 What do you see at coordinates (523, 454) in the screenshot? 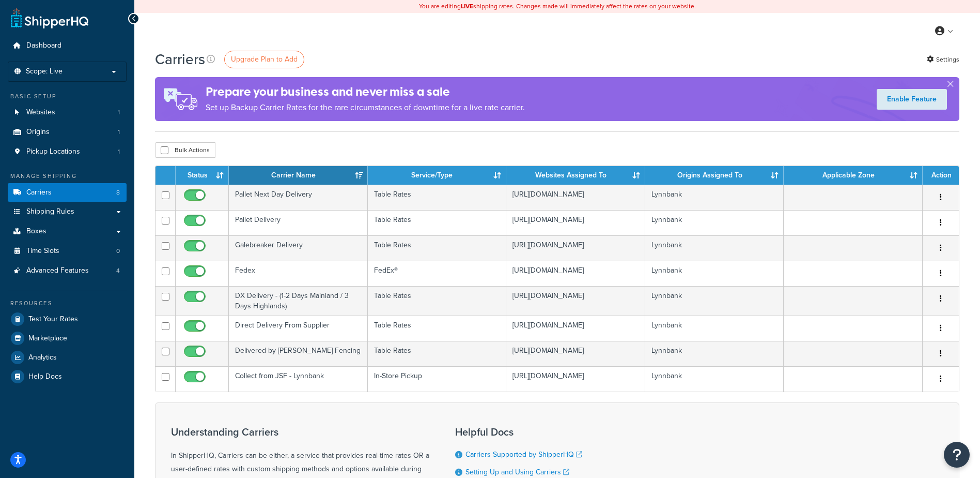
I see `a: Carriers Supported by ShipperHQ` at bounding box center [523, 454].